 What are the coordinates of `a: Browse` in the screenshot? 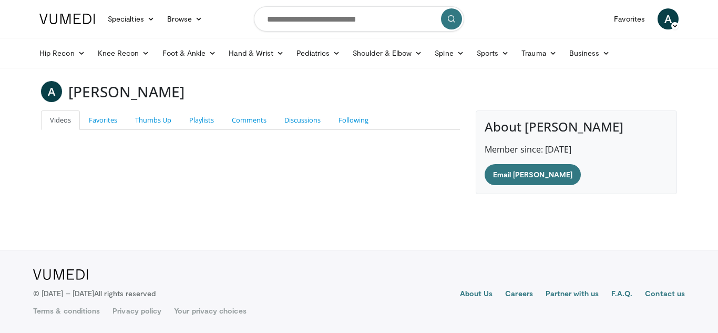 It's located at (185, 19).